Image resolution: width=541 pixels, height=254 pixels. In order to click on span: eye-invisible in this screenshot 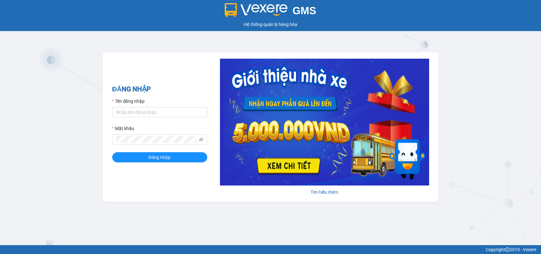, I will do `click(201, 139)`.